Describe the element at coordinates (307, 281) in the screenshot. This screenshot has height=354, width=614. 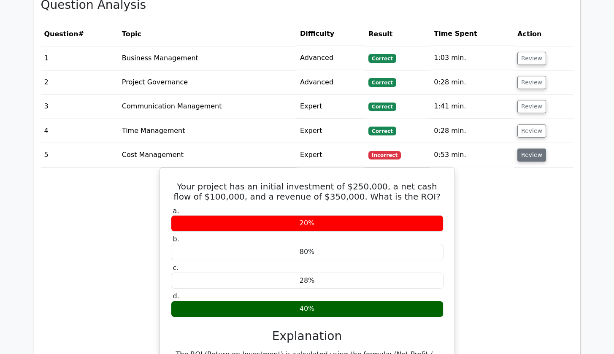
I see `div: 28%` at that location.